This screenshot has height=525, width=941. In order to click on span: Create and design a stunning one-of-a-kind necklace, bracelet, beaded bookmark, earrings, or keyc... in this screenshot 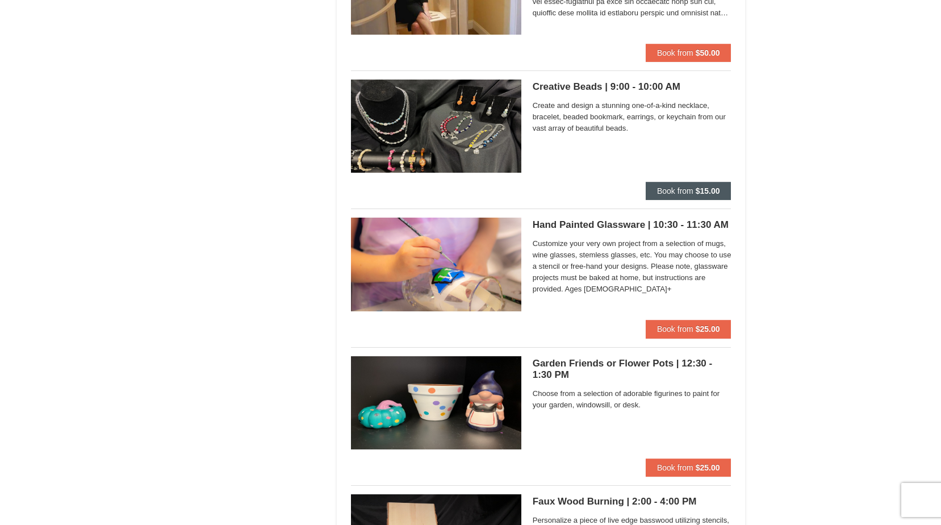, I will do `click(632, 117)`.